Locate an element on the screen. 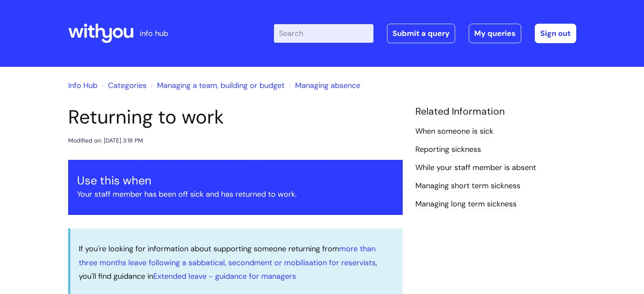 The height and width of the screenshot is (294, 644). input: Search is located at coordinates (323, 34).